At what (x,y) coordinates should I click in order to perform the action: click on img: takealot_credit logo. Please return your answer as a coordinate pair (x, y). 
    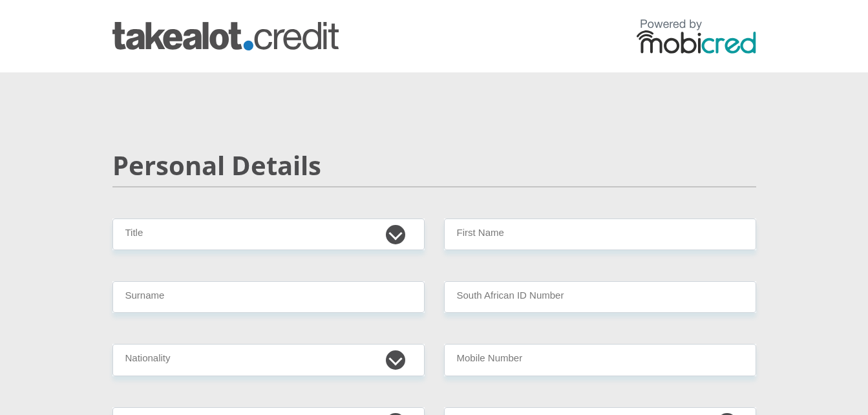
    Looking at the image, I should click on (226, 36).